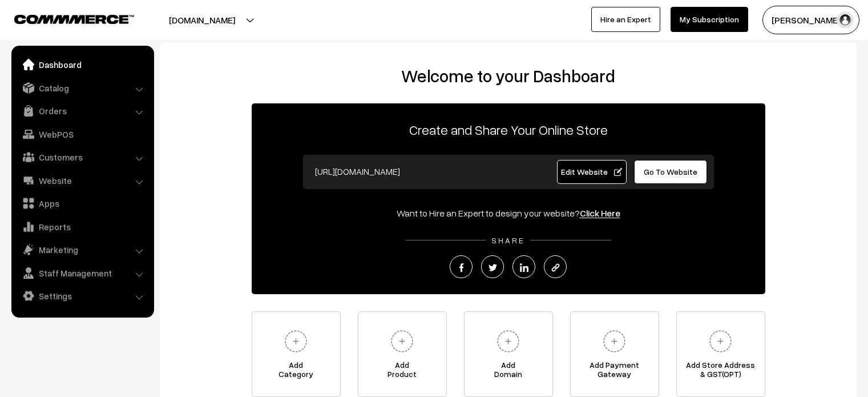  What do you see at coordinates (592, 171) in the screenshot?
I see `span: Edit Website` at bounding box center [592, 171].